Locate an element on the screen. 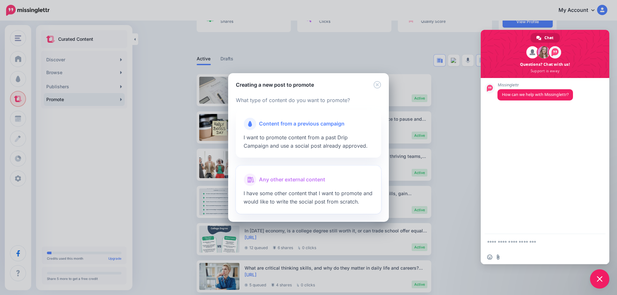 The height and width of the screenshot is (295, 617). img: drip-campaigns.png is located at coordinates (250, 124).